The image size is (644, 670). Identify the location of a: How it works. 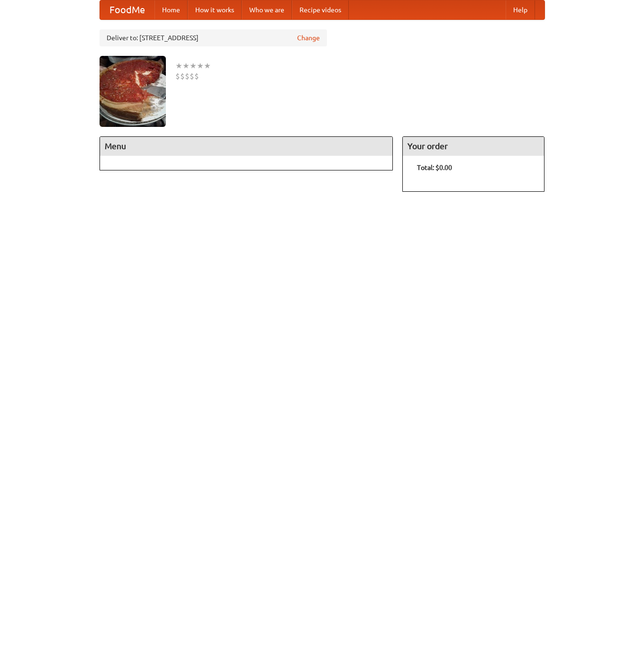
(214, 10).